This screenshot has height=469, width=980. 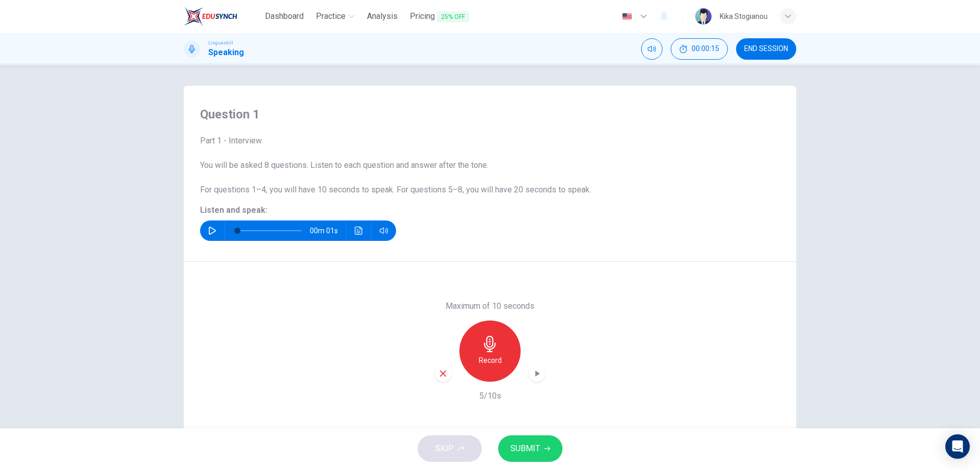 I want to click on span: You will be asked 8 questions. Listen to each question and answer after the tone., so click(x=344, y=165).